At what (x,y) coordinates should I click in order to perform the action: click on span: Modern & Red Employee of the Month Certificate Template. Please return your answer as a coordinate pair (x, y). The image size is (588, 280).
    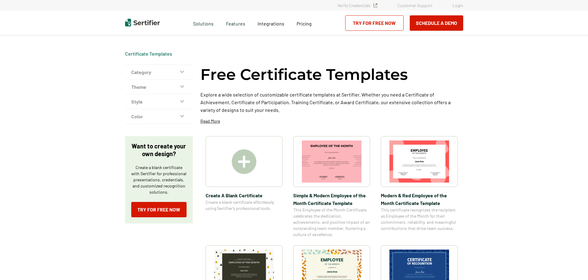
    Looking at the image, I should click on (419, 199).